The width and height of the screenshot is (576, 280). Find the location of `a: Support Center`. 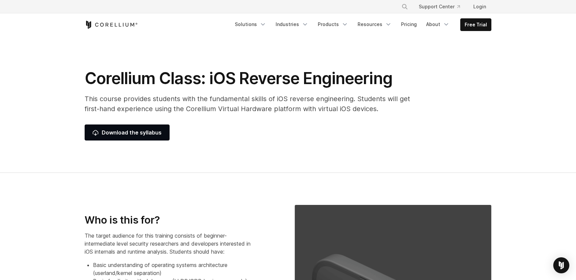

a: Support Center is located at coordinates (439, 7).